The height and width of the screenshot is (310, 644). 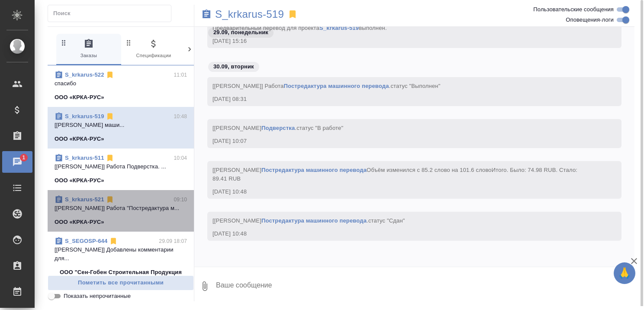 What do you see at coordinates (249, 14) in the screenshot?
I see `p: S_krkarus-519` at bounding box center [249, 14].